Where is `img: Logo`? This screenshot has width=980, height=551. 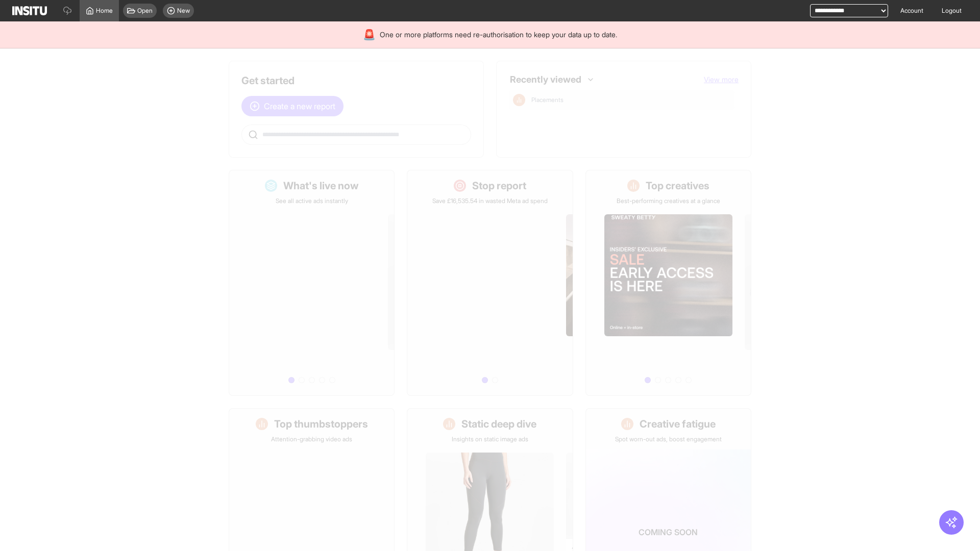
img: Logo is located at coordinates (29, 10).